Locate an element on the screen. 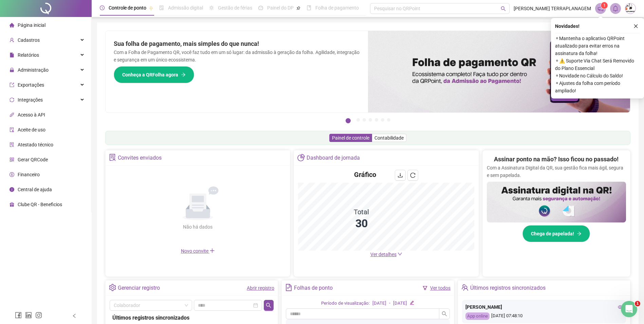 The width and height of the screenshot is (644, 324). span: Financeiro is located at coordinates (29, 175).